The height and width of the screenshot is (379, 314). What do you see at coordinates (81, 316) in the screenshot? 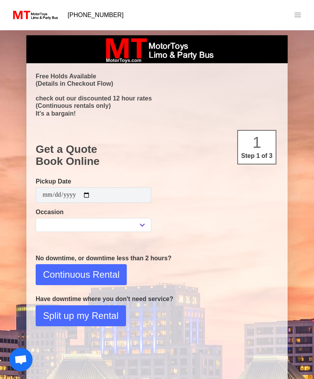
I see `button: Split up my Rental` at bounding box center [81, 316].